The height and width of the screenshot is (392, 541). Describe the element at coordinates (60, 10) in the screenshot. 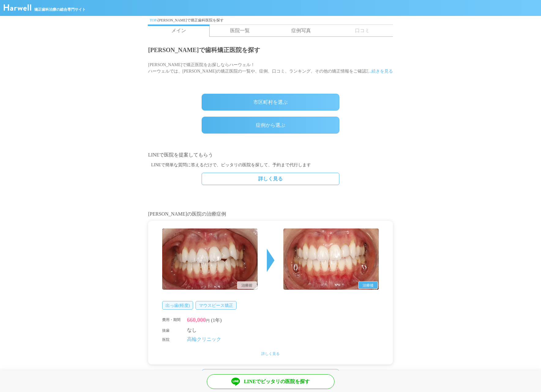

I see `span: 矯正歯科治療の総合専門サイト` at that location.